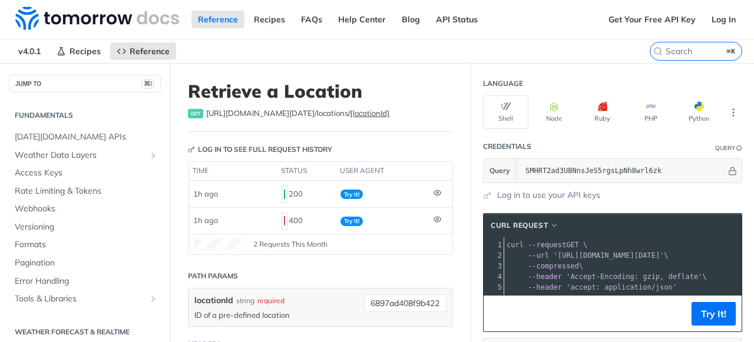 This screenshot has height=342, width=754. Describe the element at coordinates (195, 114) in the screenshot. I see `span: get` at that location.